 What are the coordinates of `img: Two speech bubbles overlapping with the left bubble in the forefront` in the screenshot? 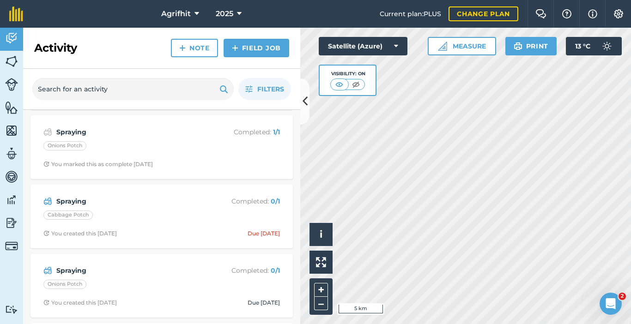 It's located at (541, 14).